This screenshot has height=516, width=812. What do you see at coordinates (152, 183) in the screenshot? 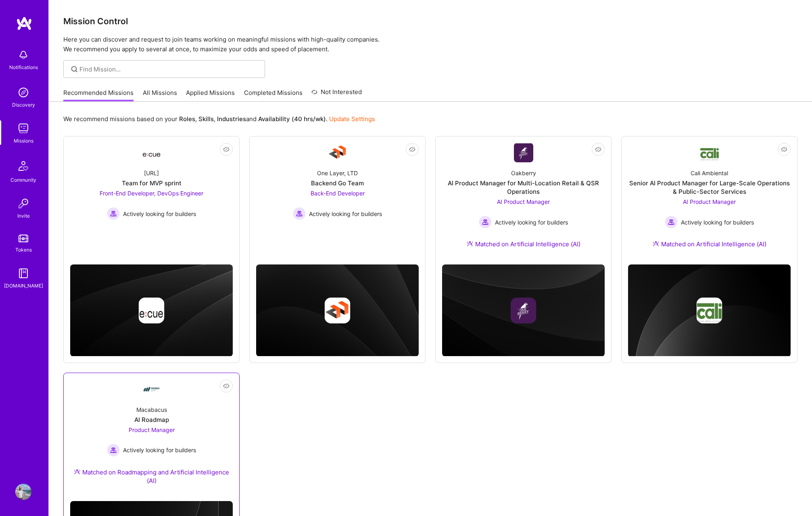
I see `div: Team for MVP sprint` at bounding box center [152, 183].